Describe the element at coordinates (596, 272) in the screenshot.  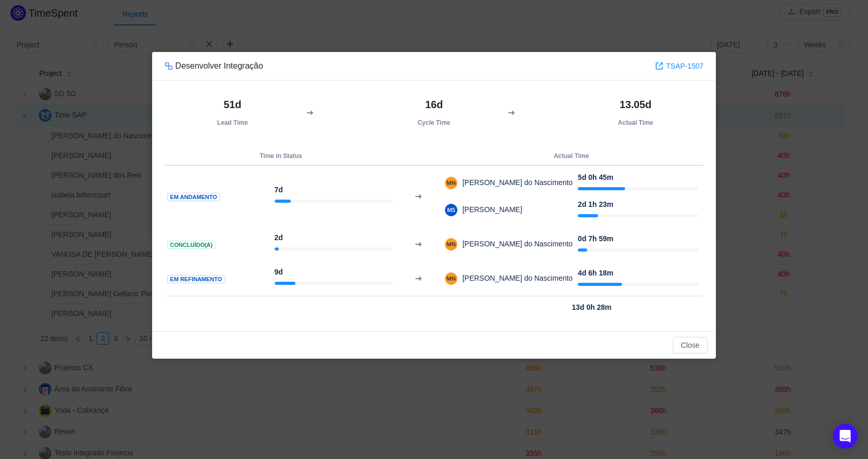
I see `strong: 4d 6h 18m` at that location.